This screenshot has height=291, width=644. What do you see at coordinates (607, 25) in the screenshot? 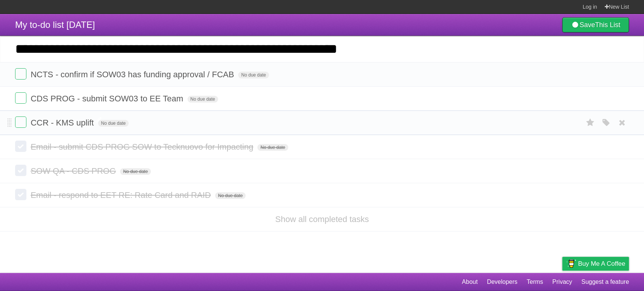
I see `b: This List` at bounding box center [607, 25].